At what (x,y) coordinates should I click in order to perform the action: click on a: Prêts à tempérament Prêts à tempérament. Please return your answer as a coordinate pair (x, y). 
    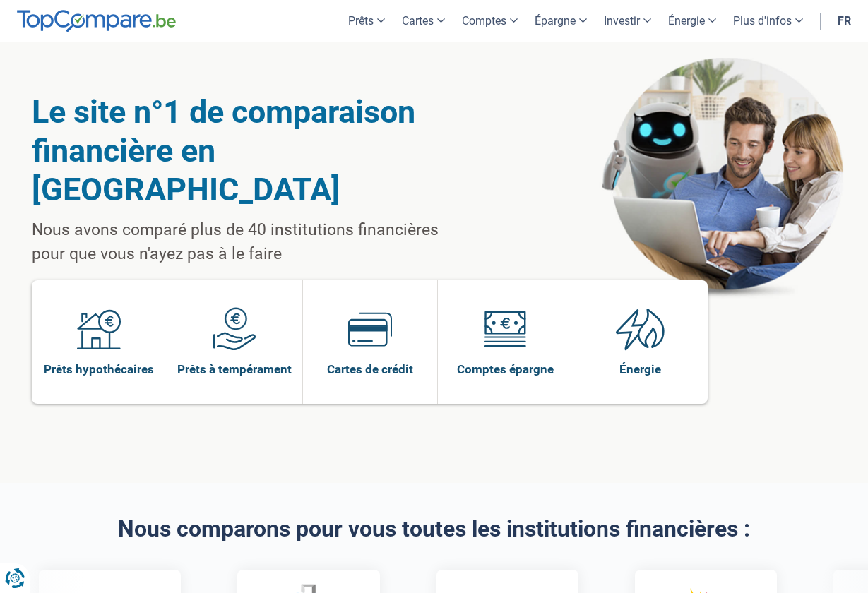
    Looking at the image, I should click on (234, 342).